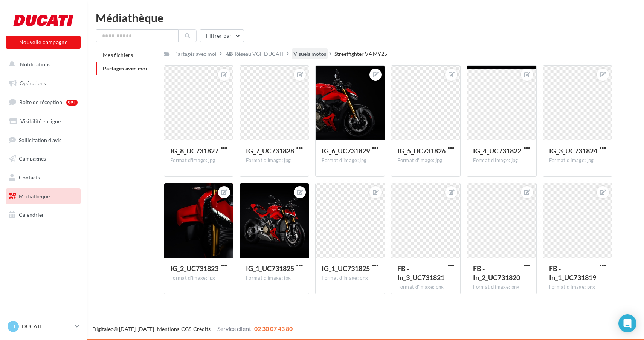  Describe the element at coordinates (365, 18) in the screenshot. I see `div: Médiathèque` at that location.